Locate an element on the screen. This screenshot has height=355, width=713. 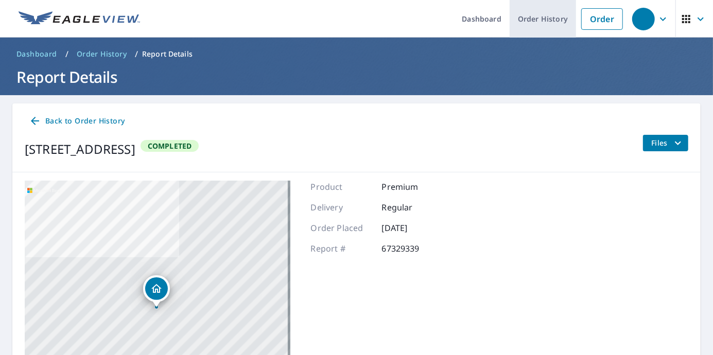
p: Report Details is located at coordinates (167, 54).